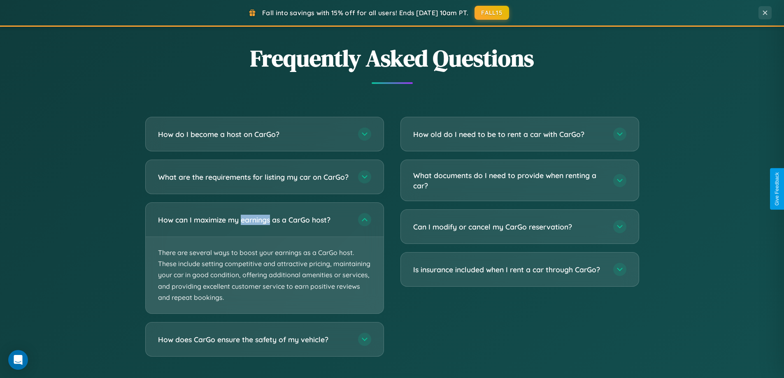 The image size is (784, 378). I want to click on p: There are several ways to boost your earnings as a CarGo host. These include setting competitive ..., so click(265, 275).